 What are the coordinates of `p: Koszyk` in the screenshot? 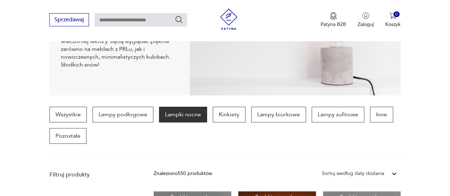 It's located at (392, 24).